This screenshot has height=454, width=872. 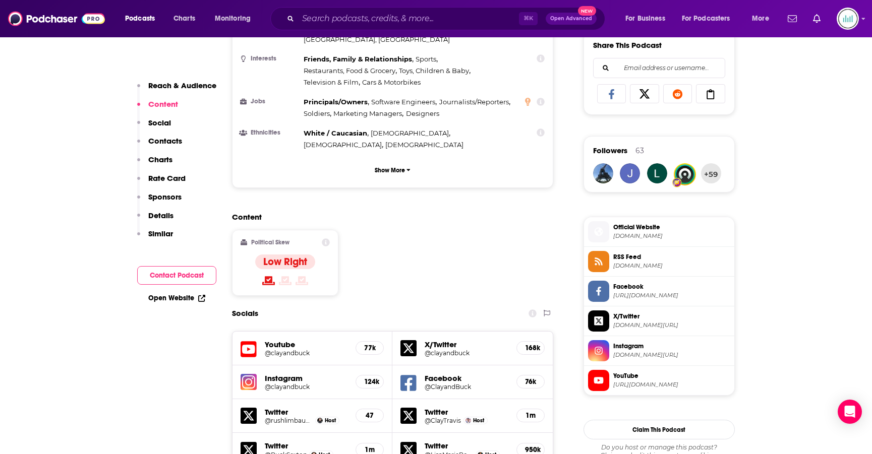 What do you see at coordinates (672, 317) in the screenshot?
I see `span: X/Twitter` at bounding box center [672, 317].